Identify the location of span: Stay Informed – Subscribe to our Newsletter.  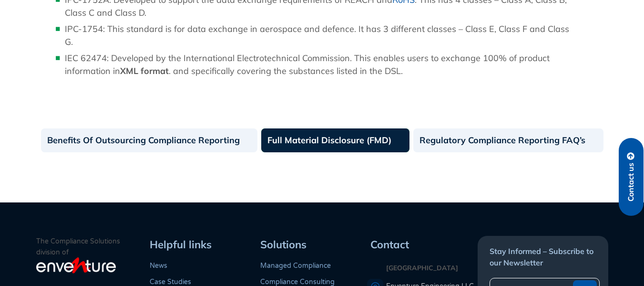
(542, 257).